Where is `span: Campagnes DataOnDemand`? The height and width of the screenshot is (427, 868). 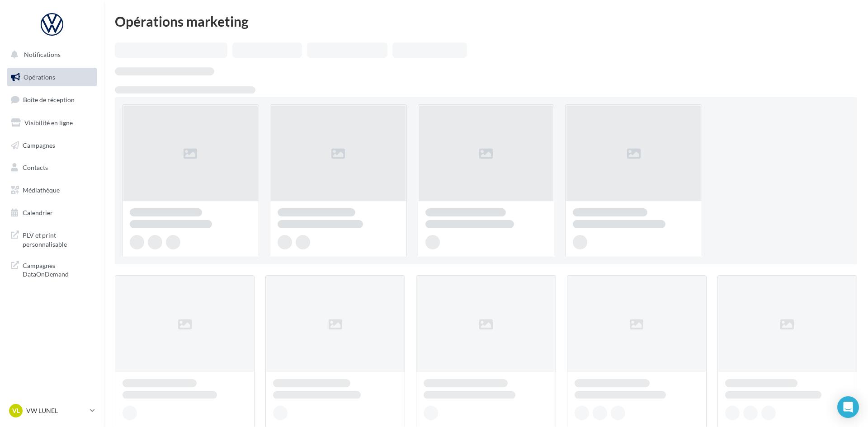
span: Campagnes DataOnDemand is located at coordinates (58, 269).